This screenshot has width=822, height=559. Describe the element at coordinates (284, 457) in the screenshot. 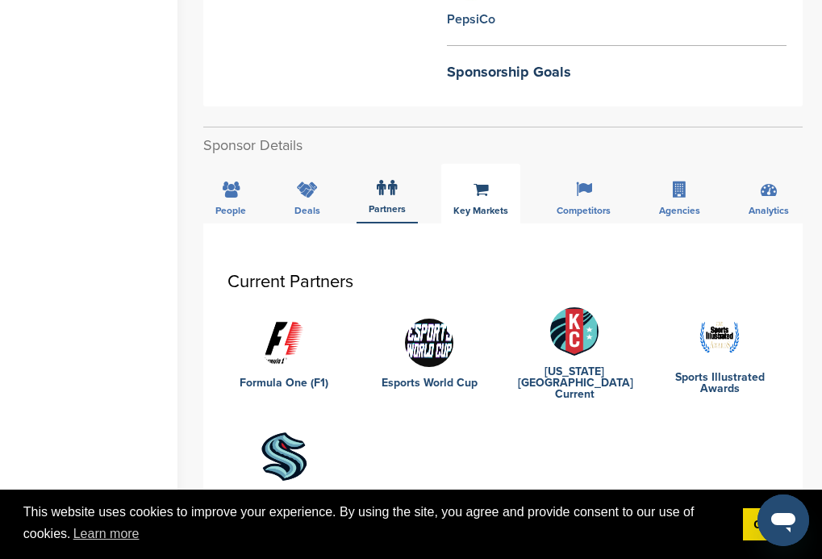

I see `img: 800px seattle kraken official logo.svg` at that location.